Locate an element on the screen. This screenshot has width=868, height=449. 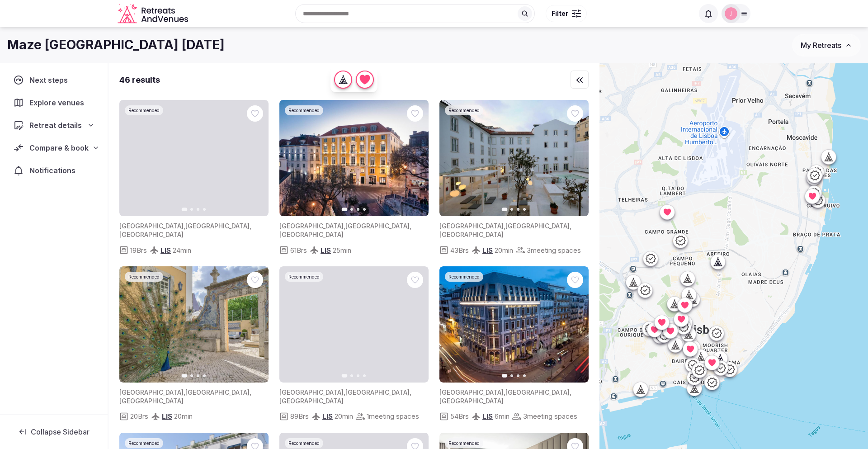
button: Collapse Sidebar is located at coordinates (54, 432).